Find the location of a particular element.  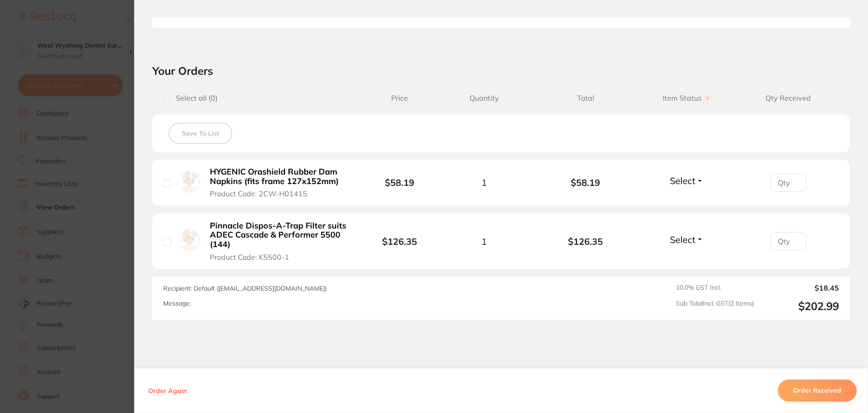

span: Item Status is located at coordinates (687, 98).